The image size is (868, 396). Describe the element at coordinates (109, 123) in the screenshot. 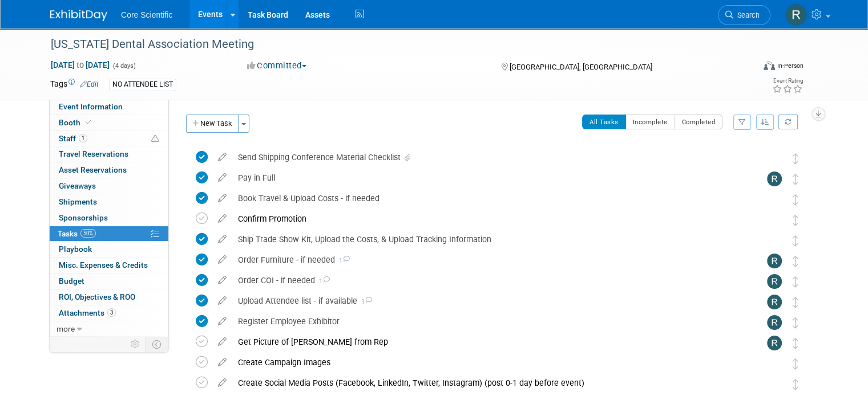

I see `a: Booth` at that location.